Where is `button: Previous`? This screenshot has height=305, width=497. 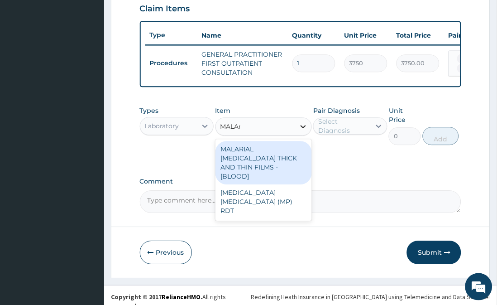 button: Previous is located at coordinates (166, 252).